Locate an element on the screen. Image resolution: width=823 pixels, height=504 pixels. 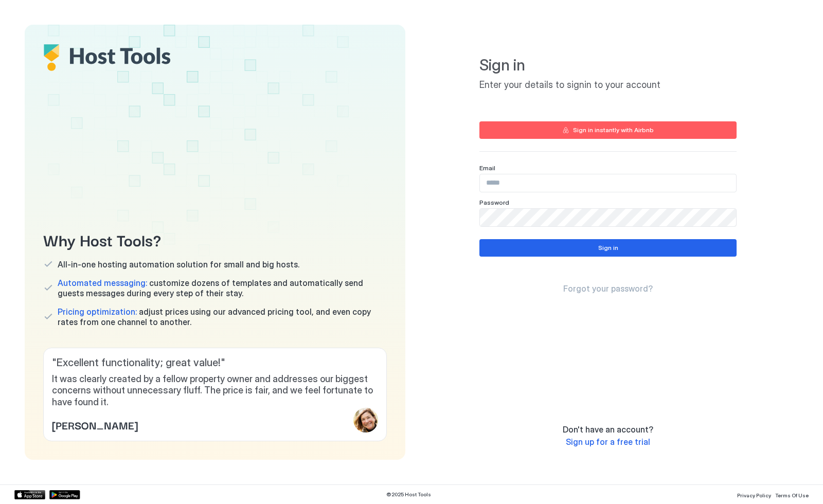
span: adjust prices using our advanced pricing tool, and even copy rates from one channel to another. is located at coordinates (222, 317).